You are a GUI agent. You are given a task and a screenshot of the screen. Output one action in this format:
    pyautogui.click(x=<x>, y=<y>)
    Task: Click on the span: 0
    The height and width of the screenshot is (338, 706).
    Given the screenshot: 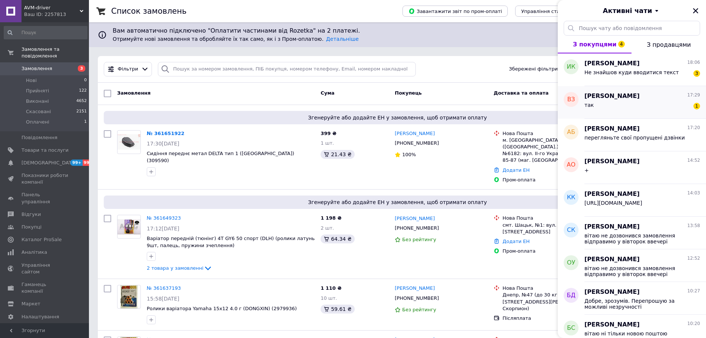 What is the action you would take?
    pyautogui.click(x=85, y=80)
    